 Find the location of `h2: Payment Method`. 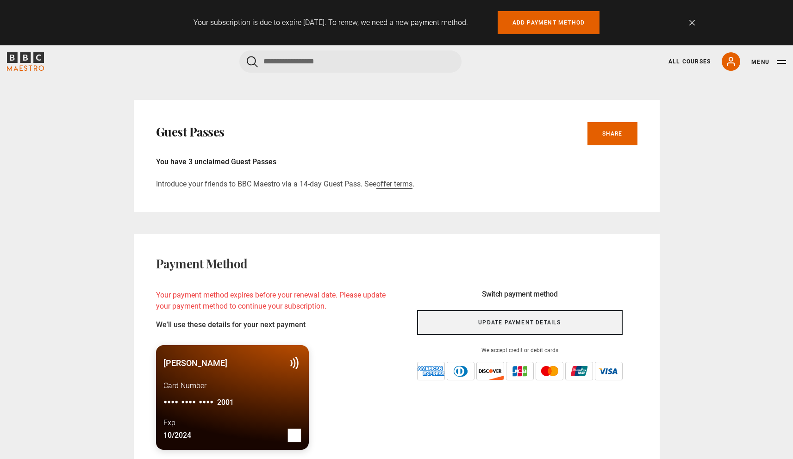

h2: Payment Method is located at coordinates (202, 264).